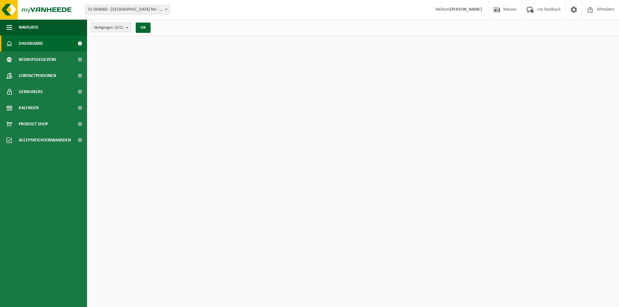 The width and height of the screenshot is (619, 307). I want to click on button: OK, so click(143, 28).